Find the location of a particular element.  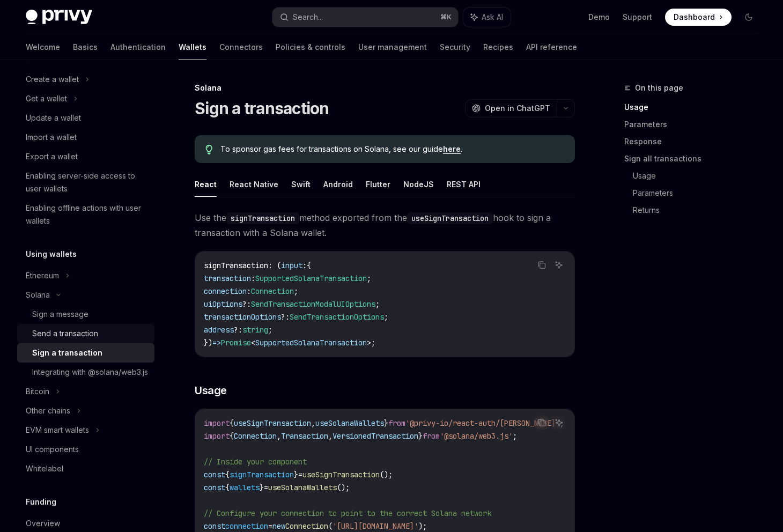

div: Other chains is located at coordinates (47, 411).